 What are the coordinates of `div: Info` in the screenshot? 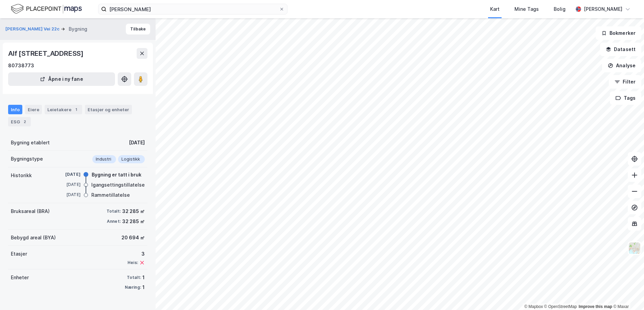 It's located at (15, 110).